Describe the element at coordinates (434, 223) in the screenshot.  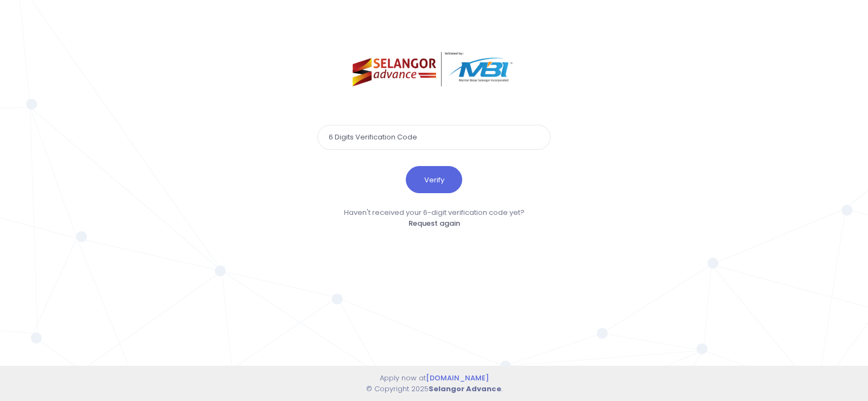
I see `a: Request again` at that location.